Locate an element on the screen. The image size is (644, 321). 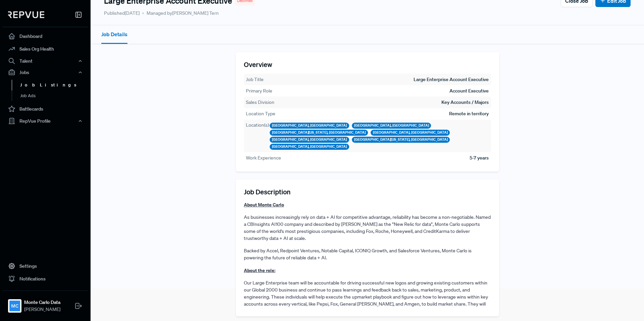
td: Key Accounts / Majors is located at coordinates (465, 102).